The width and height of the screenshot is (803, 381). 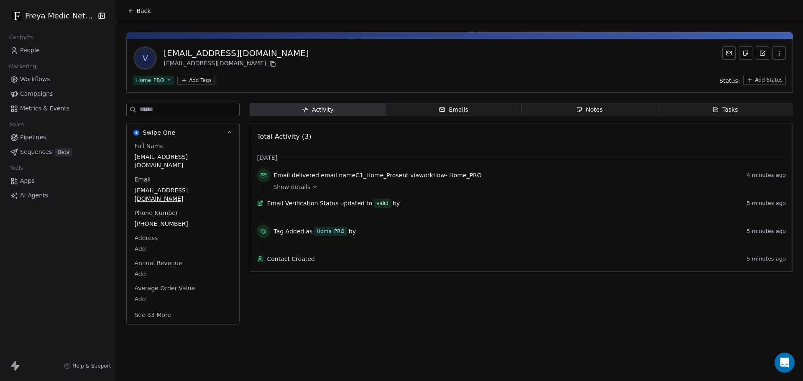 What do you see at coordinates (58, 137) in the screenshot?
I see `a: Pipelines` at bounding box center [58, 137].